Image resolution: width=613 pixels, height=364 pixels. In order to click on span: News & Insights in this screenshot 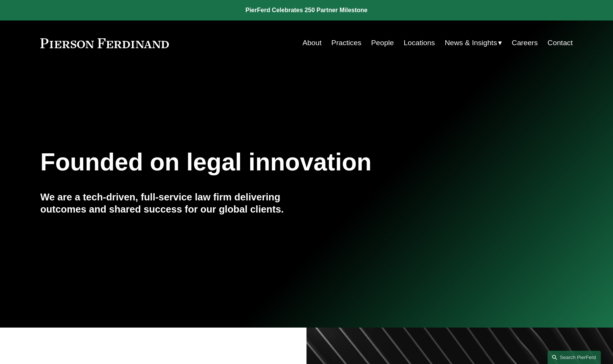, I will do `click(471, 43)`.